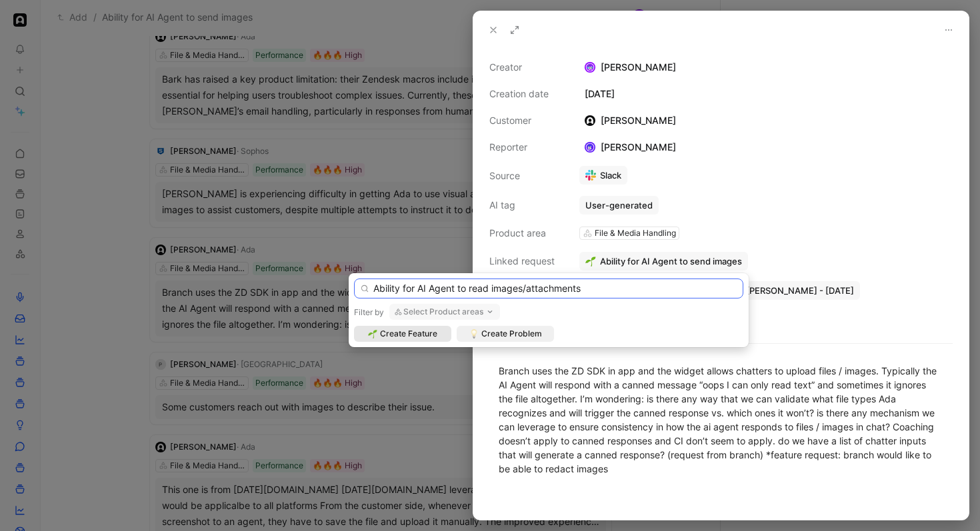 This screenshot has height=531, width=980. Describe the element at coordinates (409, 334) in the screenshot. I see `span: Create Feature` at that location.